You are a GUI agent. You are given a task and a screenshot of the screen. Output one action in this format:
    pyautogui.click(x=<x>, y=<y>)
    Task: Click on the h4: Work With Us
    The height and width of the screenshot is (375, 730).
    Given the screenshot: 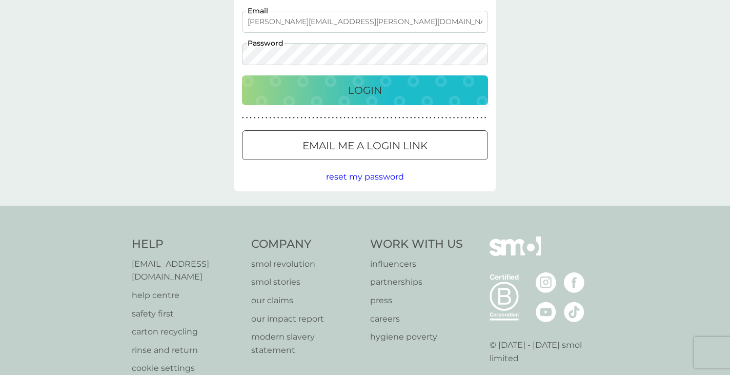 What is the action you would take?
    pyautogui.click(x=416, y=244)
    